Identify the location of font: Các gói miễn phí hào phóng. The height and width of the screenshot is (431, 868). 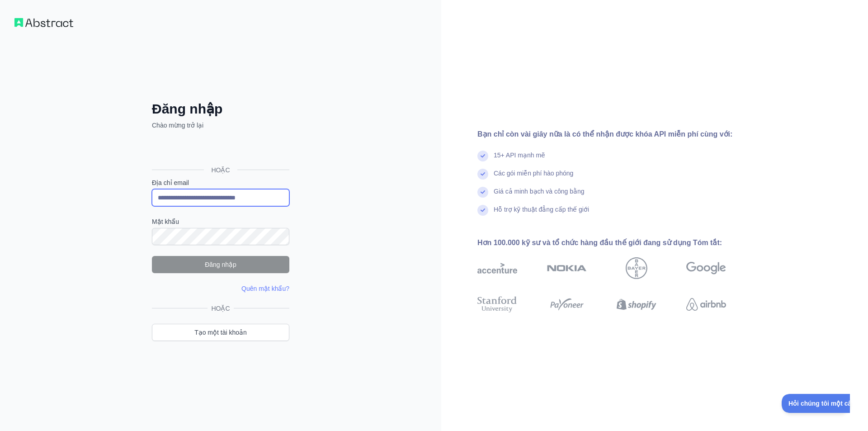
(534, 173).